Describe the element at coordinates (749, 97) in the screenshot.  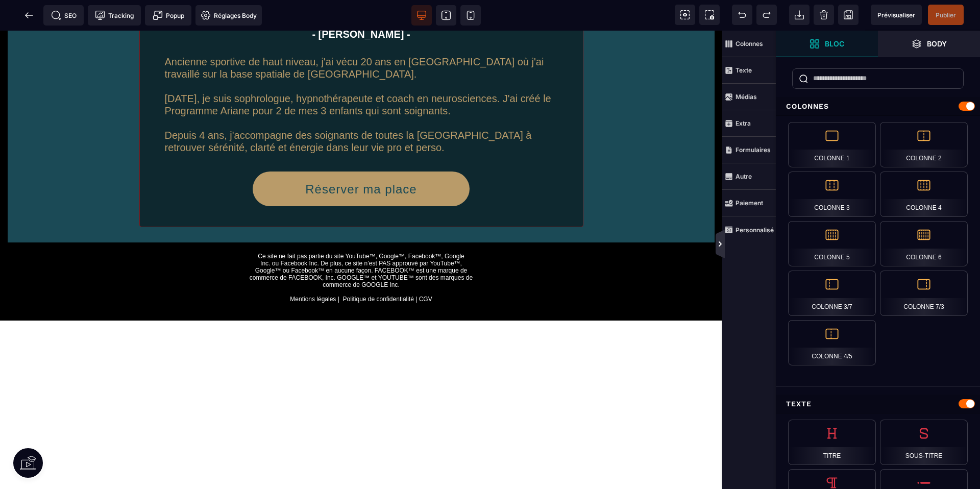
I see `span: Médias` at that location.